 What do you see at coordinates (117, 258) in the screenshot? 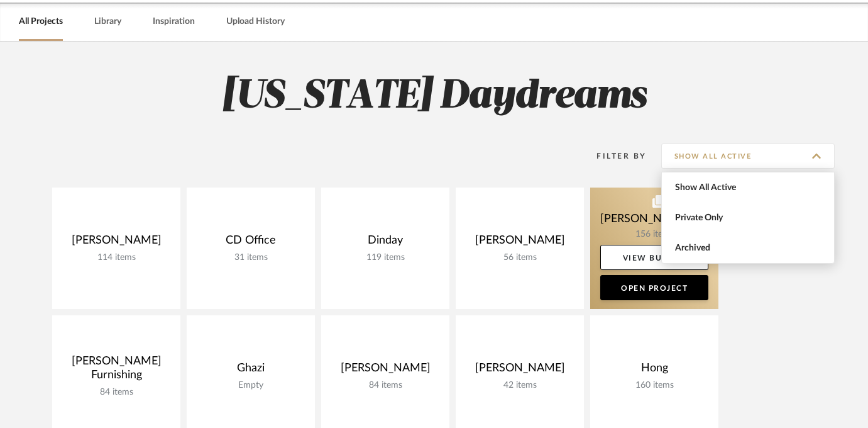
I see `div: 114 items` at bounding box center [117, 258].